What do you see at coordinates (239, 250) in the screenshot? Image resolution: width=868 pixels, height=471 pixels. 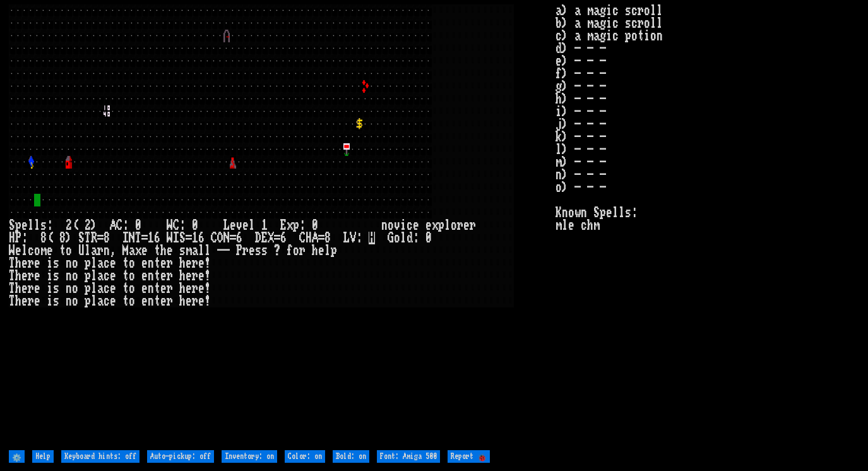 I see `div: P` at bounding box center [239, 250].